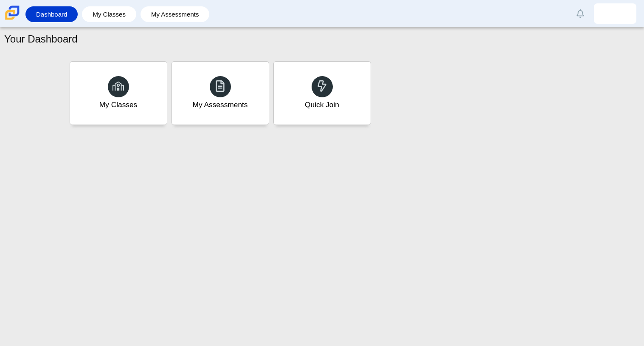 Image resolution: width=644 pixels, height=346 pixels. What do you see at coordinates (616, 13) in the screenshot?
I see `a: akylez.perez-arroy.kCNTal` at bounding box center [616, 13].